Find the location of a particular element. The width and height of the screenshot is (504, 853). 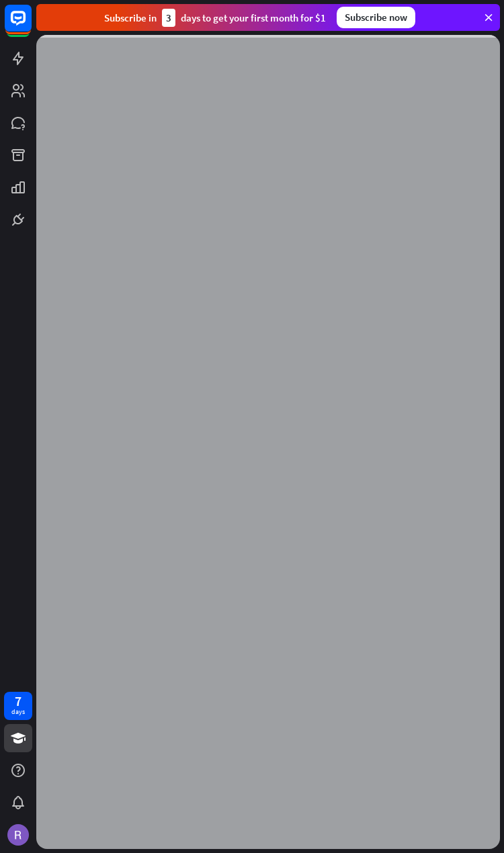

div: Subscribe in days to get your first month for $1 is located at coordinates (215, 18).